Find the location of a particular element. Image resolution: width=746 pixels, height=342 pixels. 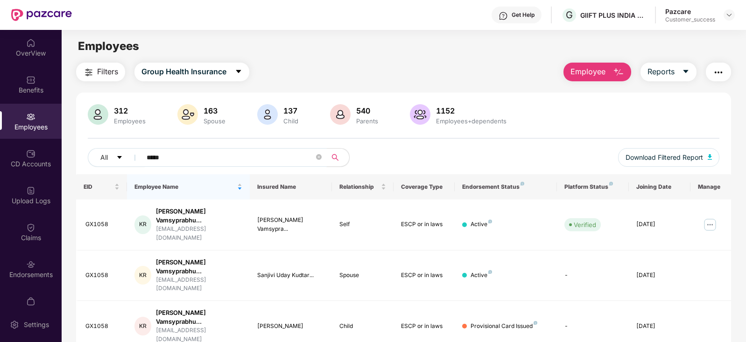

div: Settings is located at coordinates (36, 325).